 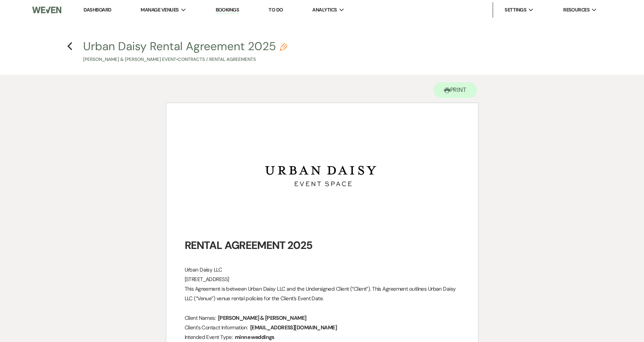 What do you see at coordinates (455, 90) in the screenshot?
I see `button: Print` at bounding box center [455, 90].